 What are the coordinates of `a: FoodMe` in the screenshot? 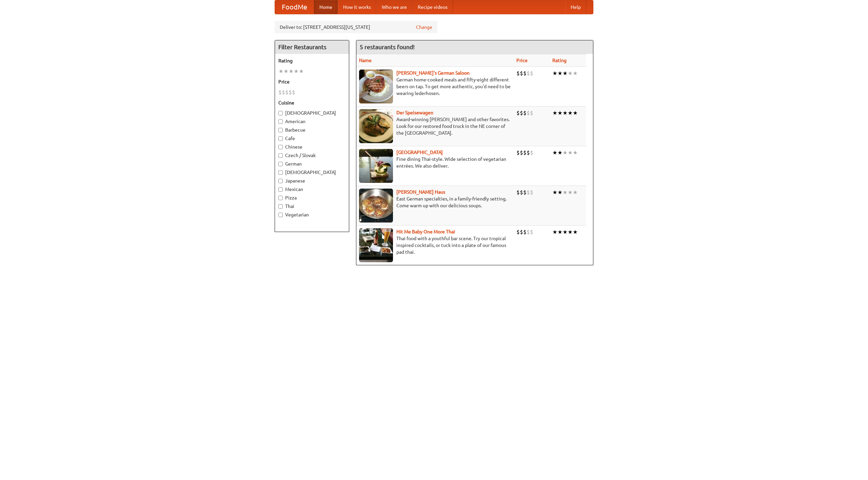 It's located at (294, 7).